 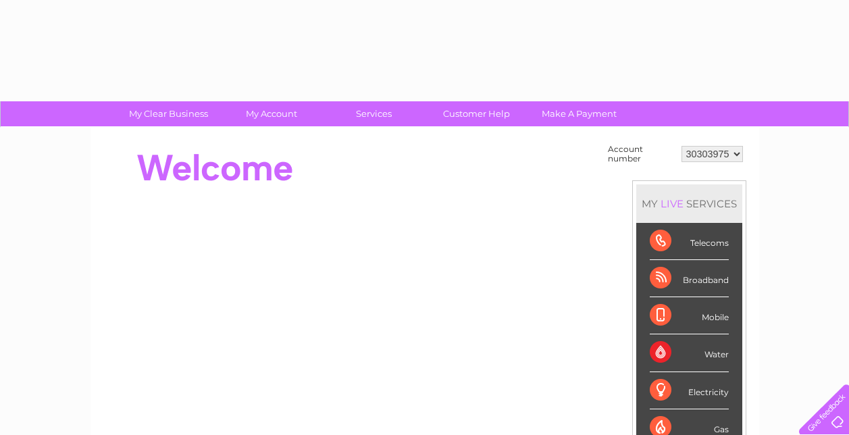 What do you see at coordinates (168, 114) in the screenshot?
I see `a: My Clear Business` at bounding box center [168, 114].